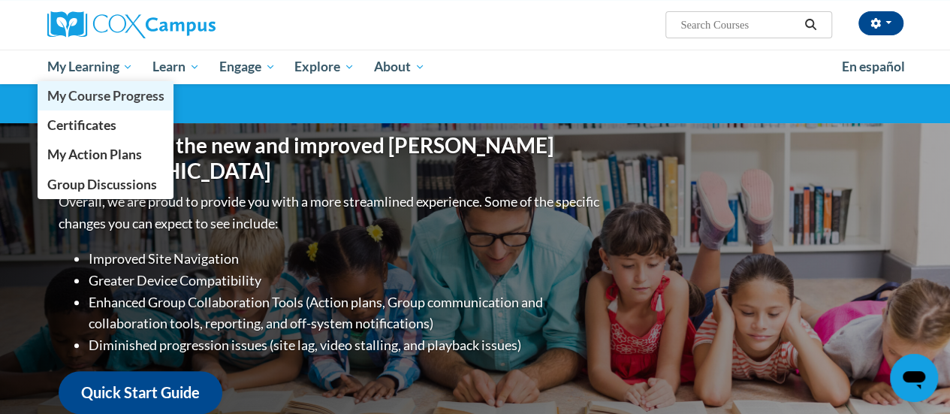 This screenshot has height=414, width=950. What do you see at coordinates (81, 125) in the screenshot?
I see `span: Certificates` at bounding box center [81, 125].